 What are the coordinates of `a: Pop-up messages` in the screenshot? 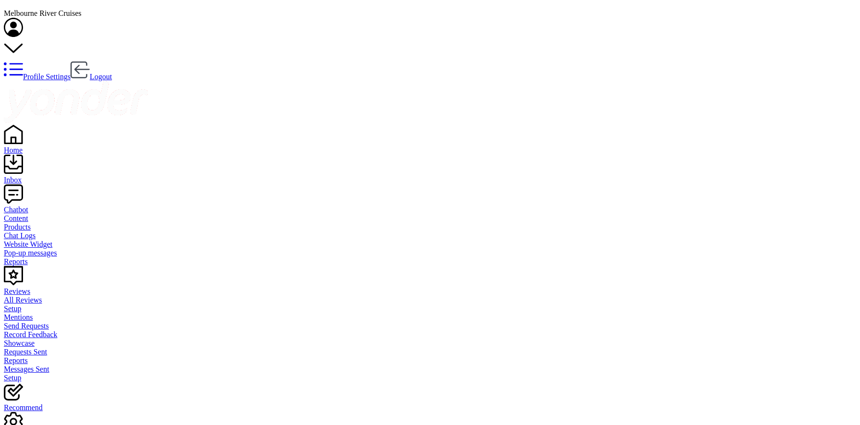 It's located at (430, 253).